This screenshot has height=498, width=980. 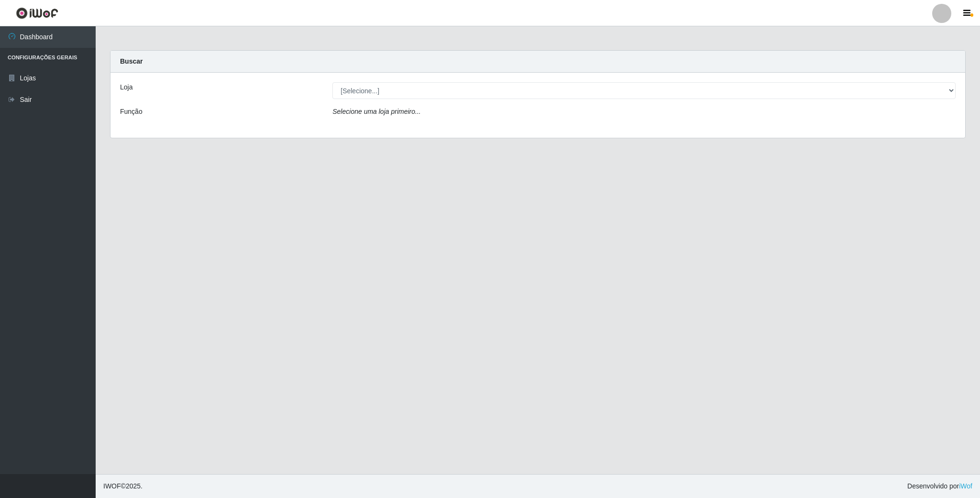 I want to click on span: IWOF, so click(x=112, y=486).